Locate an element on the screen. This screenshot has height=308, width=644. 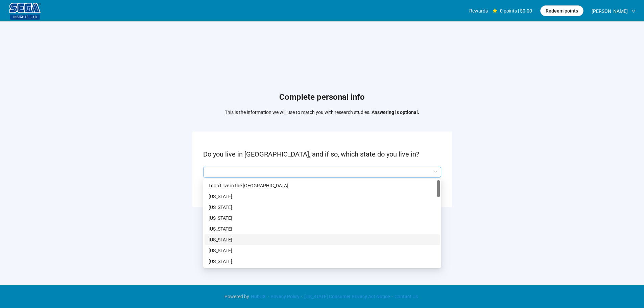
button: Redeem points is located at coordinates (562, 11).